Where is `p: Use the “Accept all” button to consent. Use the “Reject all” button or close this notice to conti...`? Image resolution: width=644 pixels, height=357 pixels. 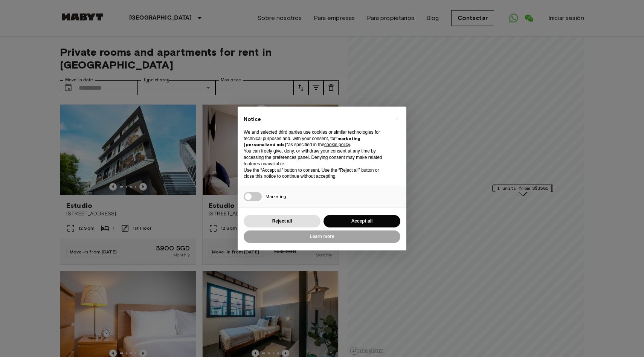 p: Use the “Accept all” button to consent. Use the “Reject all” button or close this notice to conti... is located at coordinates (316, 173).